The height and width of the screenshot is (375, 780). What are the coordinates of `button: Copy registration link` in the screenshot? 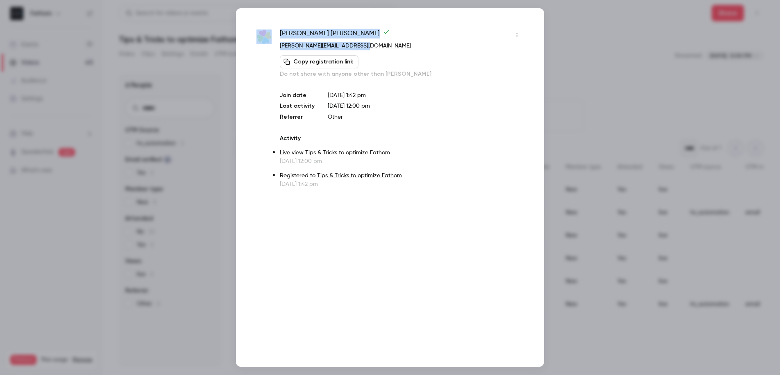 It's located at (319, 62).